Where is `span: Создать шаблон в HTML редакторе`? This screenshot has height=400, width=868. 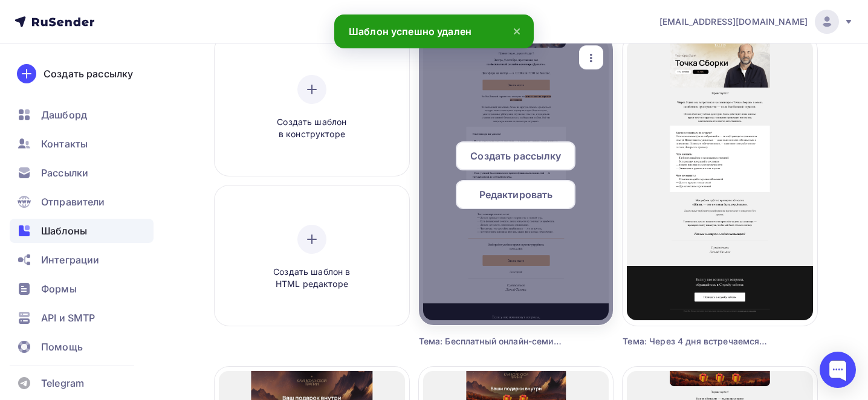
span: Создать шаблон в HTML редакторе is located at coordinates (312, 278).